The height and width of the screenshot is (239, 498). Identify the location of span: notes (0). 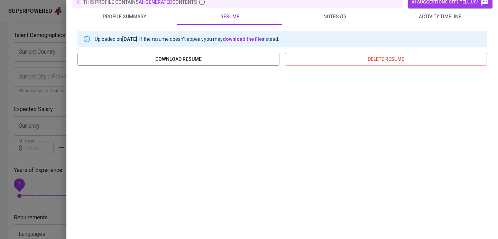
(335, 17).